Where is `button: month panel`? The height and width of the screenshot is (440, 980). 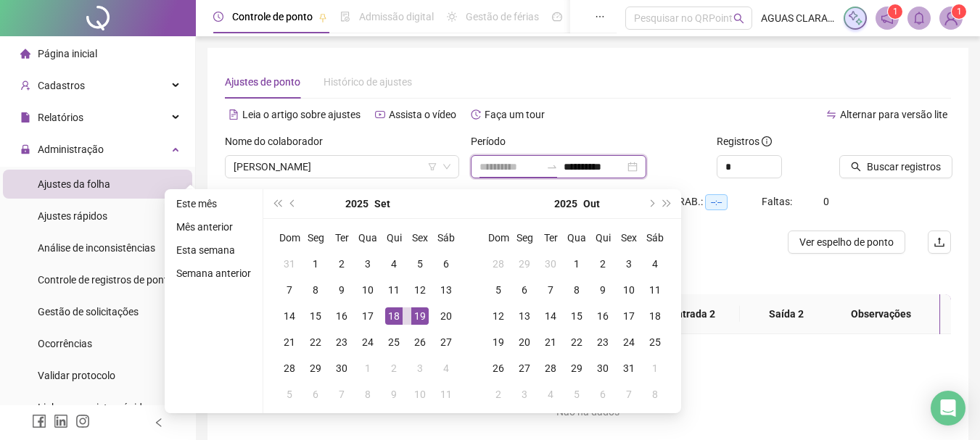
button: month panel is located at coordinates (382, 203).